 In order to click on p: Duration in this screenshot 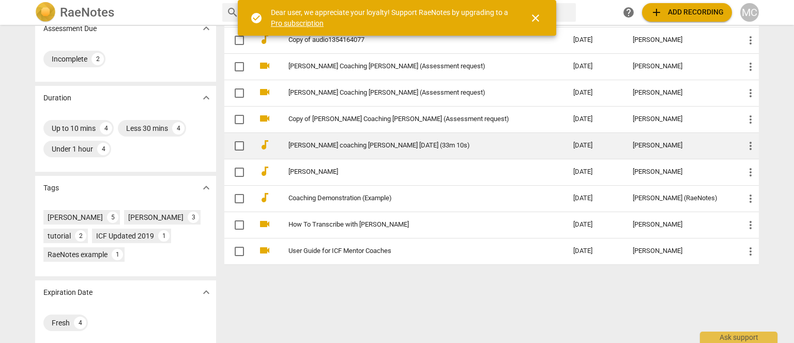, I will do `click(57, 98)`.